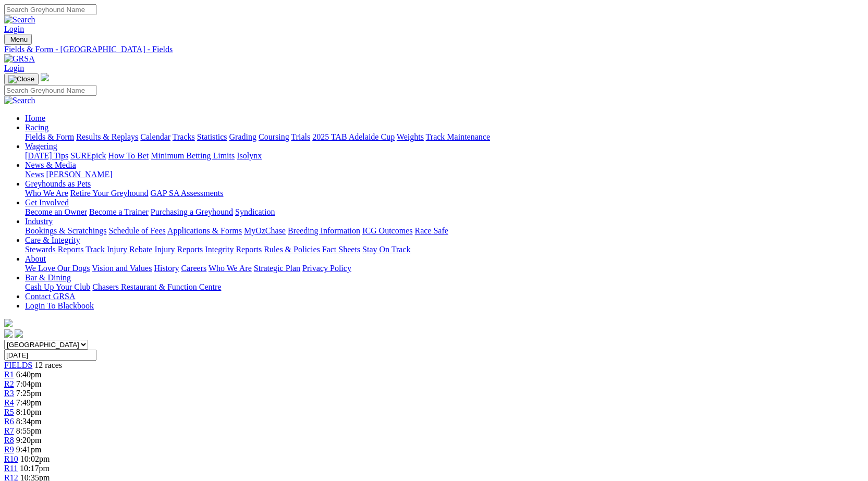 The width and height of the screenshot is (868, 481). Describe the element at coordinates (324, 231) in the screenshot. I see `a: Breeding Information` at that location.